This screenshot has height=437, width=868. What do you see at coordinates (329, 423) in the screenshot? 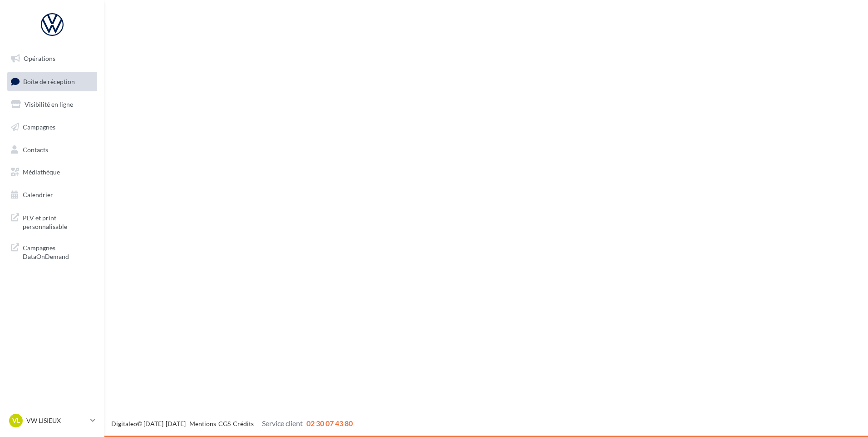
I see `span: 02 30 07 43 80` at bounding box center [329, 423].